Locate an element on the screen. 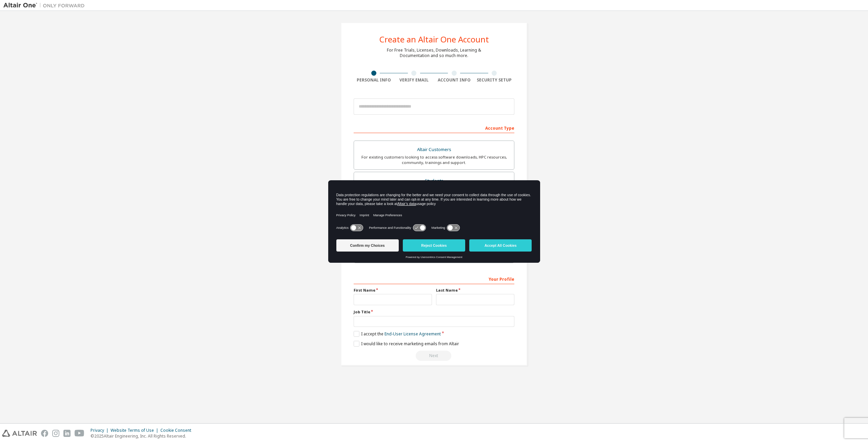 This screenshot has width=868, height=443. img: altair_logo.svg is located at coordinates (19, 433).